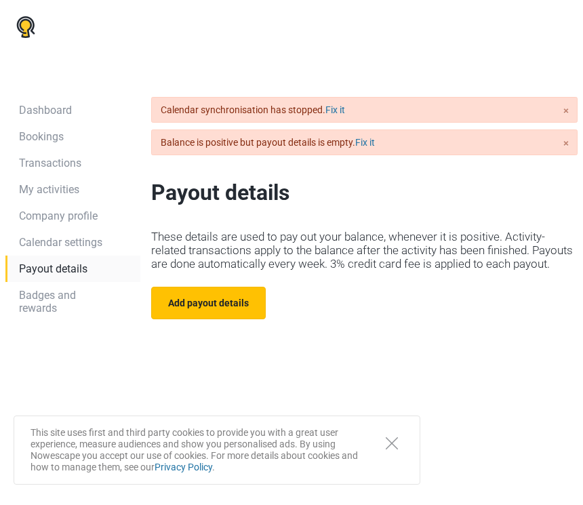  Describe the element at coordinates (72, 189) in the screenshot. I see `a: My activities` at that location.